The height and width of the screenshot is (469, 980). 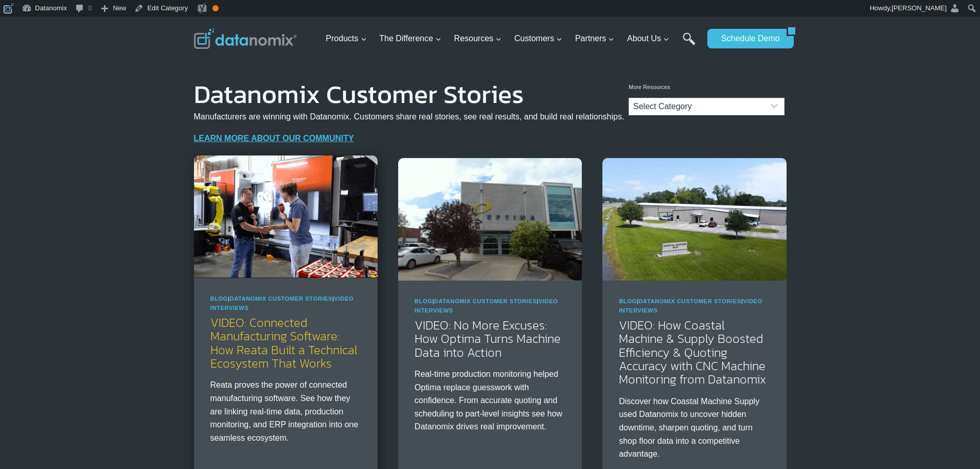 I want to click on p: Manufacturers are winning with Datanomix. Customers share real stories, see real results, and bui..., so click(x=409, y=117).